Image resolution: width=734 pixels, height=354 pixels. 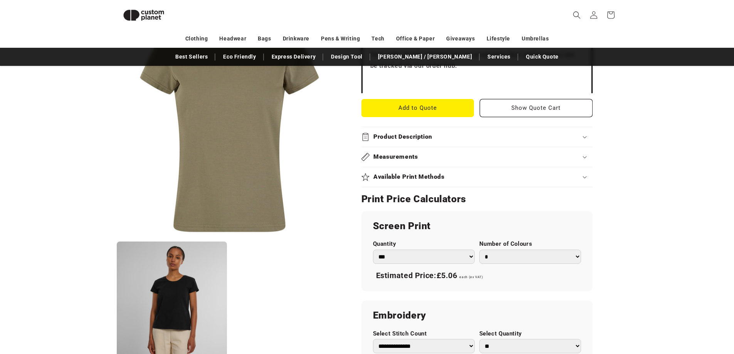 What do you see at coordinates (542, 57) in the screenshot?
I see `a: Quick Quote` at bounding box center [542, 57].